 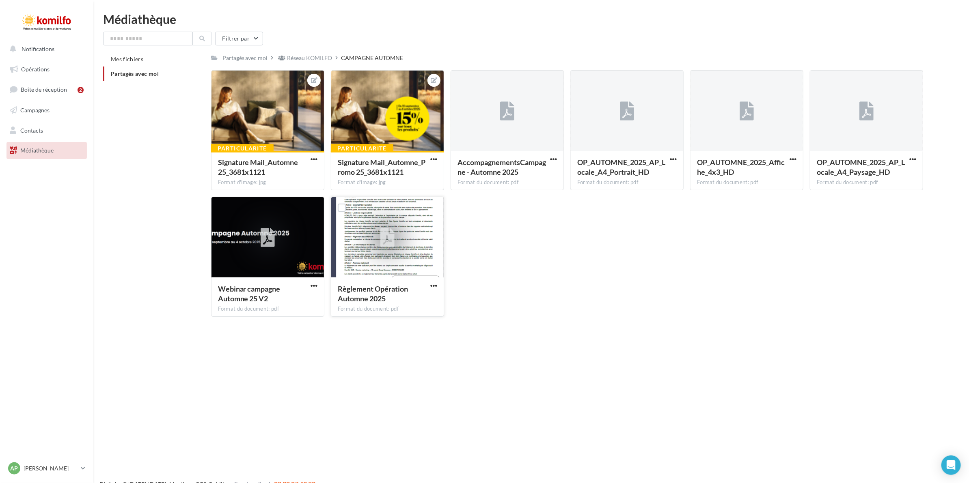 What do you see at coordinates (47, 69) in the screenshot?
I see `a: Opérations` at bounding box center [47, 69].